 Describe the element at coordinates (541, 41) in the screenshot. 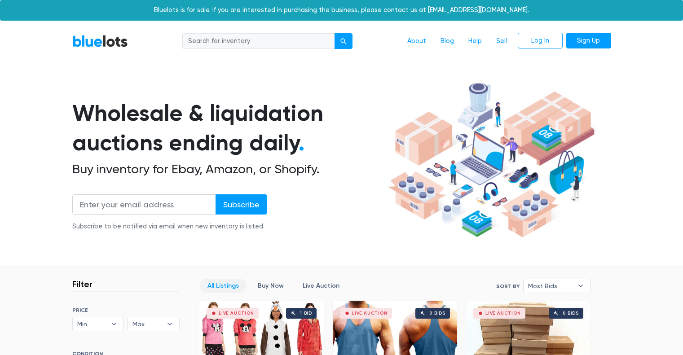

I see `a: Log In` at that location.